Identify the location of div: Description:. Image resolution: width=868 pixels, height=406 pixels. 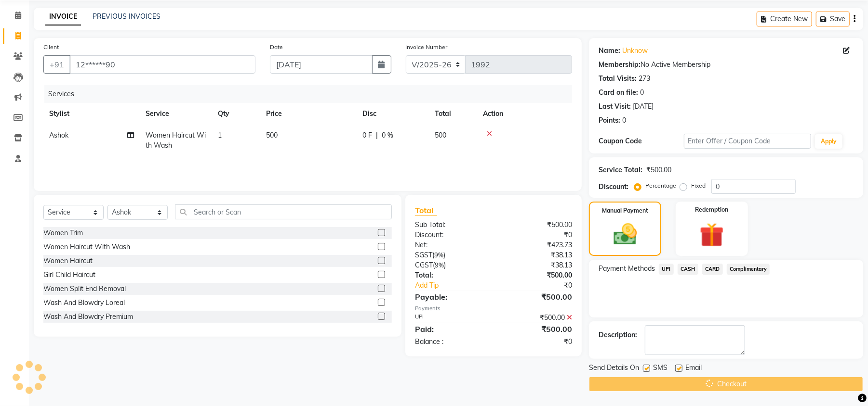
(617, 335).